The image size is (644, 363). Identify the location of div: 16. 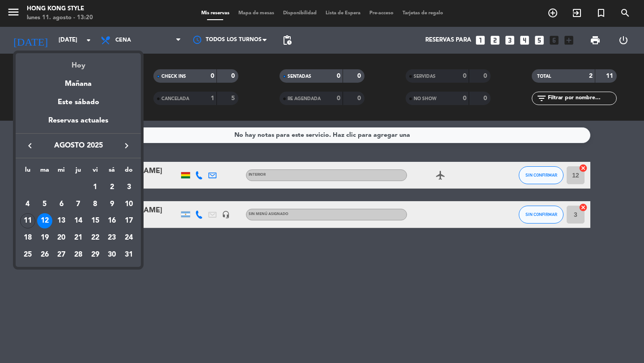
(112, 221).